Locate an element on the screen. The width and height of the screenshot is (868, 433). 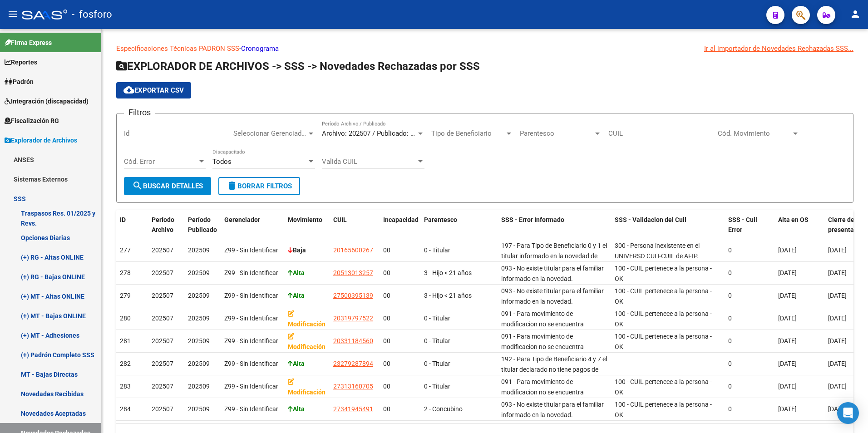
span: Gerenciador is located at coordinates (242, 220).